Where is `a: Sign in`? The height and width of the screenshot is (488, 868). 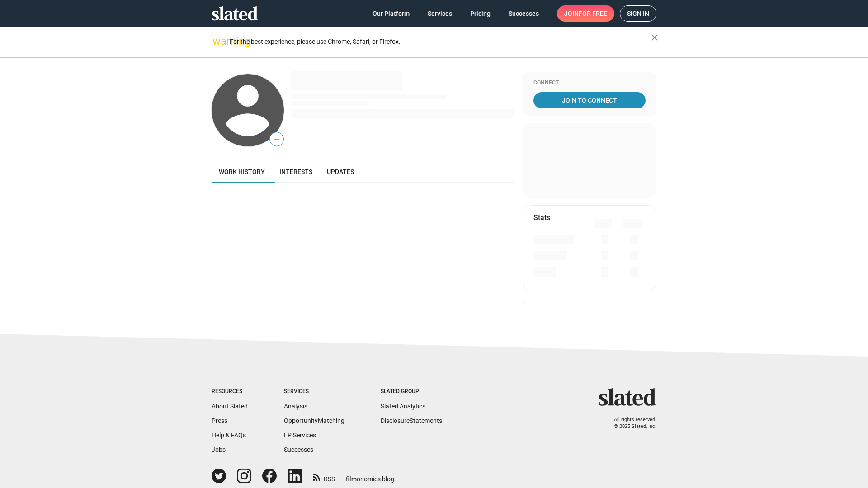
a: Sign in is located at coordinates (638, 13).